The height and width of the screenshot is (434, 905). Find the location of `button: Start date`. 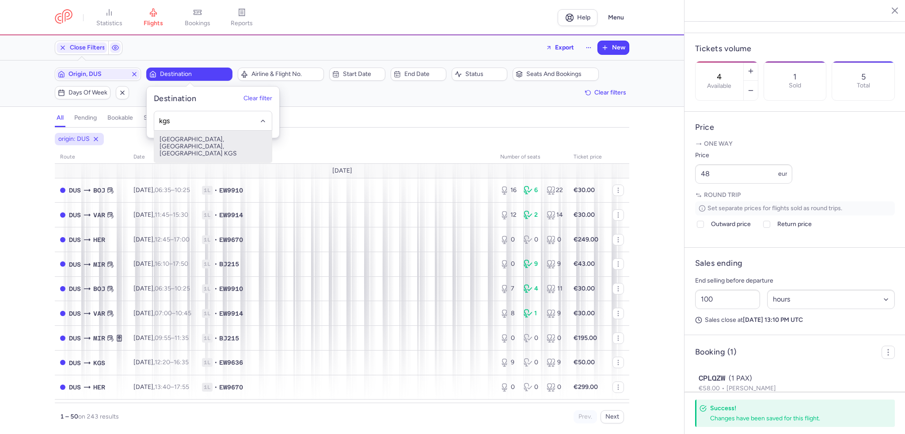

button: Start date is located at coordinates (357, 74).